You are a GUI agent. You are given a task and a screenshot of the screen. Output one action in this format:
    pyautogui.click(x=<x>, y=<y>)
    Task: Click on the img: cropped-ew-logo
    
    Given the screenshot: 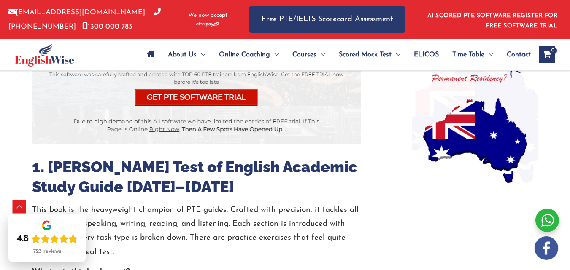 What is the action you would take?
    pyautogui.click(x=44, y=55)
    